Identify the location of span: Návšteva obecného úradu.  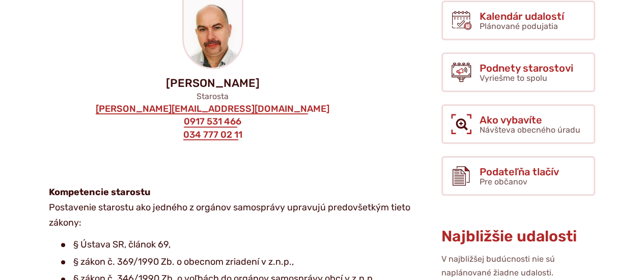
(530, 130).